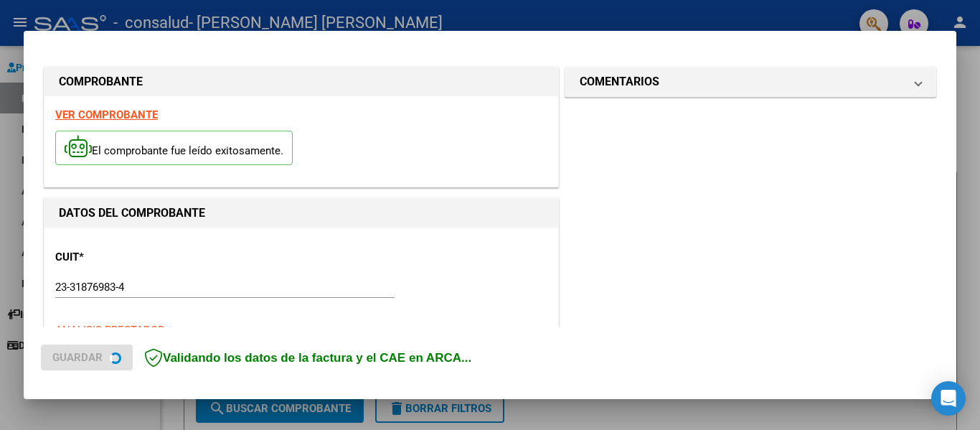  What do you see at coordinates (174, 148) in the screenshot?
I see `p: El comprobante fue leído exitosamente.` at bounding box center [174, 148].